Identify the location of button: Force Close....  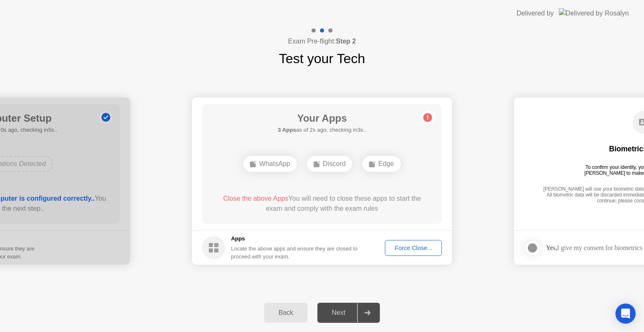
(413, 248).